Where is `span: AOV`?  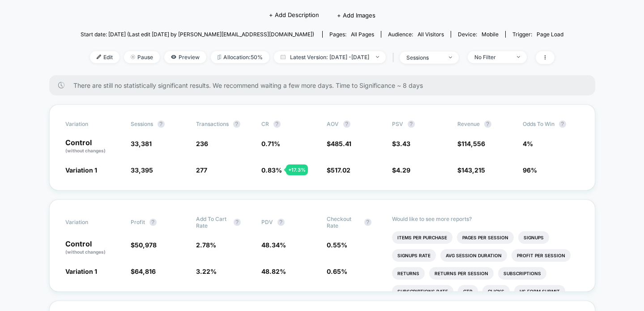
span: AOV is located at coordinates (332, 124).